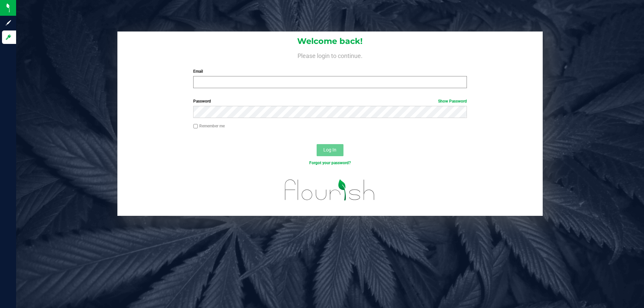 The image size is (644, 308). I want to click on h1: Welcome back!, so click(330, 41).